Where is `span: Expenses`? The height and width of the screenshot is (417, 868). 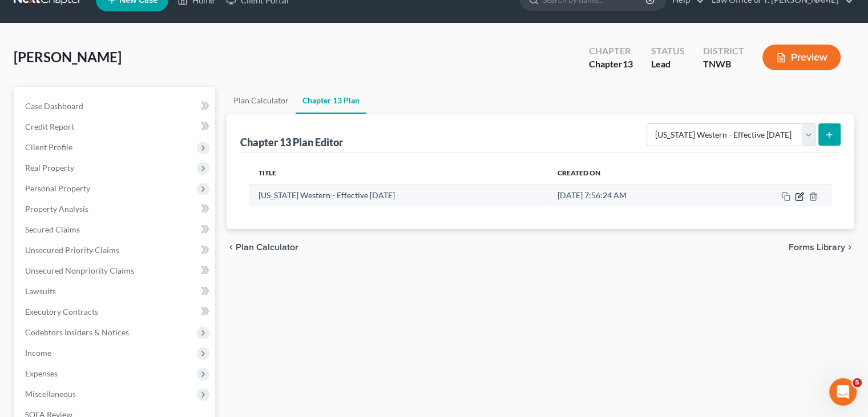
span: Expenses is located at coordinates (41, 373).